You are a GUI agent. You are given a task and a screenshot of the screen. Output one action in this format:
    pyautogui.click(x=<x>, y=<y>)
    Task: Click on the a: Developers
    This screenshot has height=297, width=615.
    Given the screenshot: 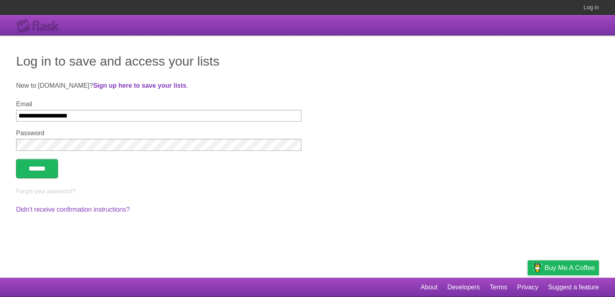 What is the action you would take?
    pyautogui.click(x=463, y=287)
    